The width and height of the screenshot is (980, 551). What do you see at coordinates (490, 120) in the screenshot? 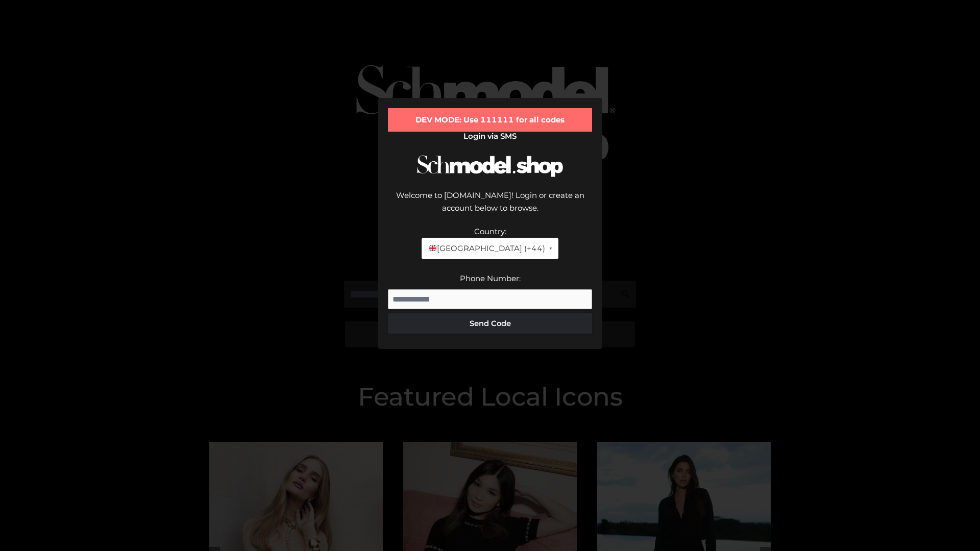
I see `div: DEV MODE: Use 111111 for all codes` at bounding box center [490, 120].